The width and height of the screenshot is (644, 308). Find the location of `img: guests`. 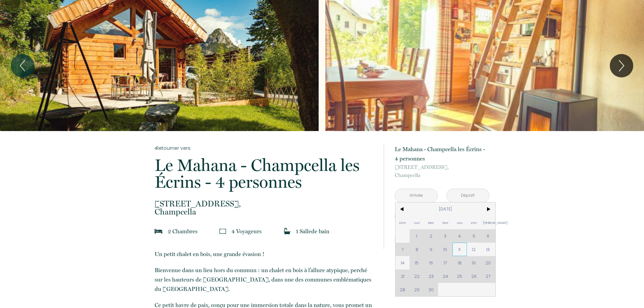

img: guests is located at coordinates (222, 231).